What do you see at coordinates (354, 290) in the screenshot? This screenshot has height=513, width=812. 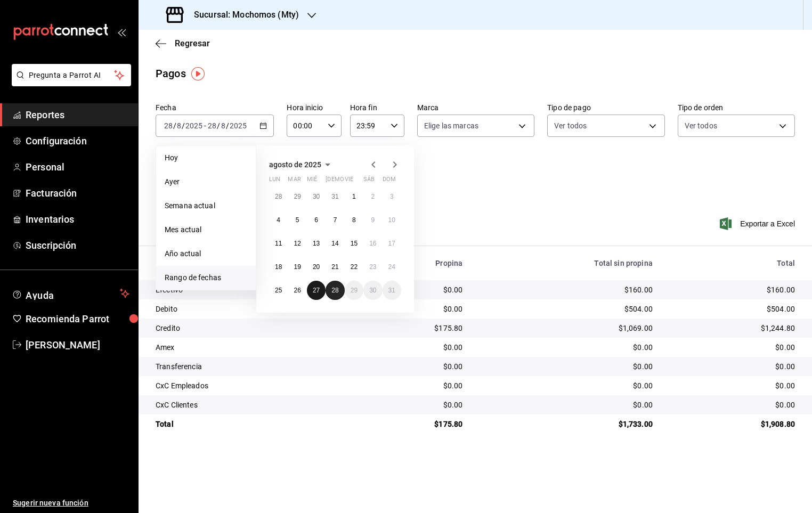 I see `abbr: 29 de agosto de 2025` at bounding box center [354, 290].